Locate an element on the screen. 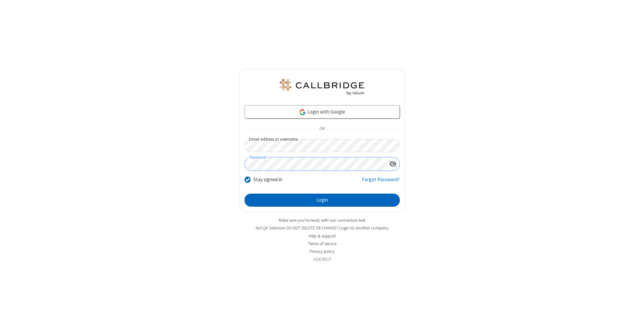  a: Forgot Password? is located at coordinates (381, 182).